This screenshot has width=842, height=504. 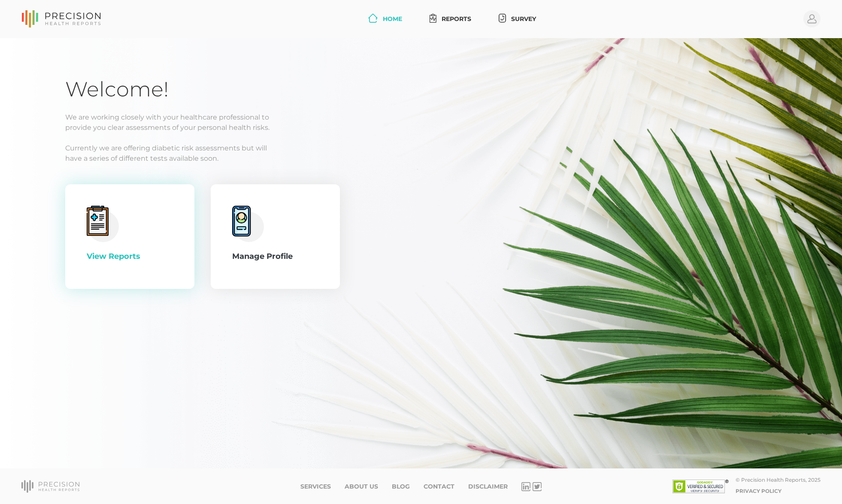 What do you see at coordinates (778, 479) in the screenshot?
I see `div: © Precision Health Reports, 2025` at bounding box center [778, 479].